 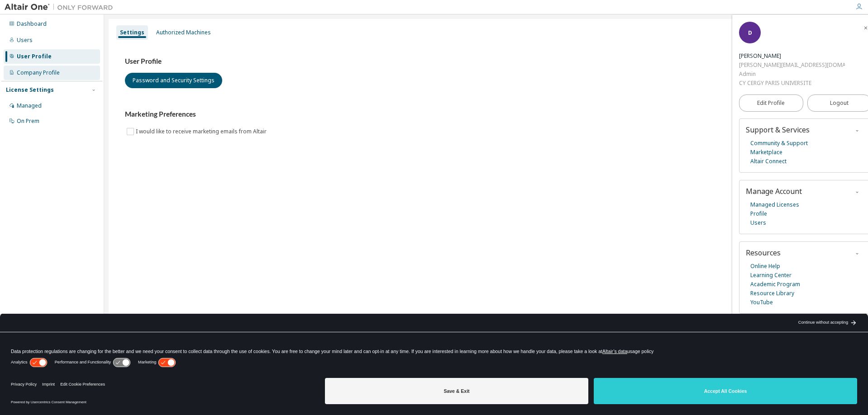 What do you see at coordinates (839, 103) in the screenshot?
I see `span: Logout` at bounding box center [839, 103].